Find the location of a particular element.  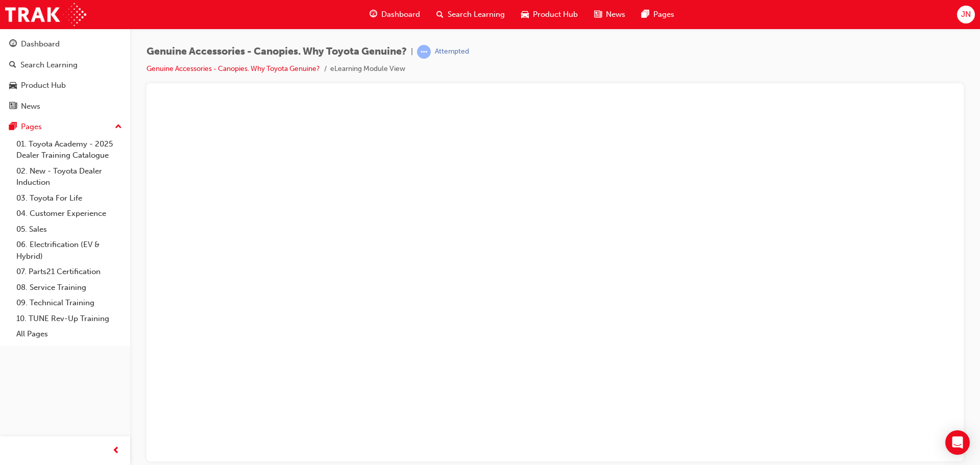

span: JN is located at coordinates (966, 14).